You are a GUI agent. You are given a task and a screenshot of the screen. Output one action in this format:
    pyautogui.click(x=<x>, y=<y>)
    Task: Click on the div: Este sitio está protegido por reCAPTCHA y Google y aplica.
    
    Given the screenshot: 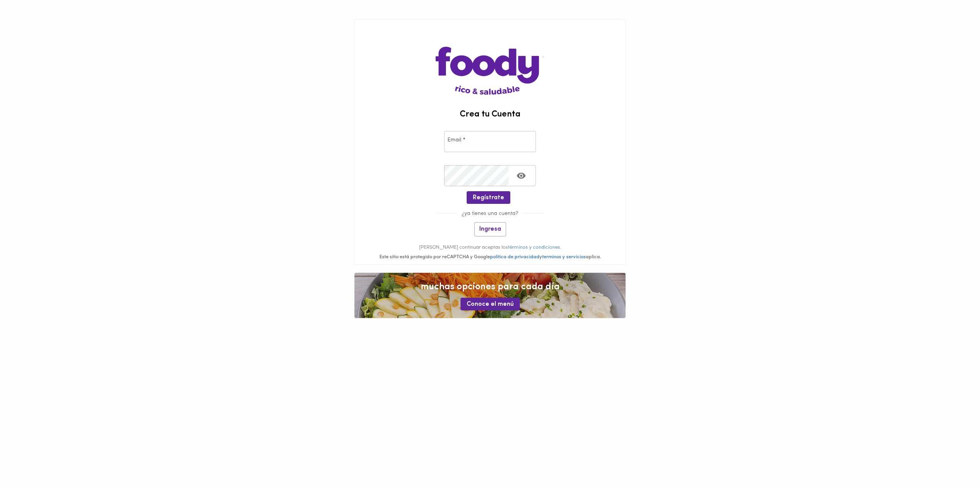 What is the action you would take?
    pyautogui.click(x=490, y=257)
    